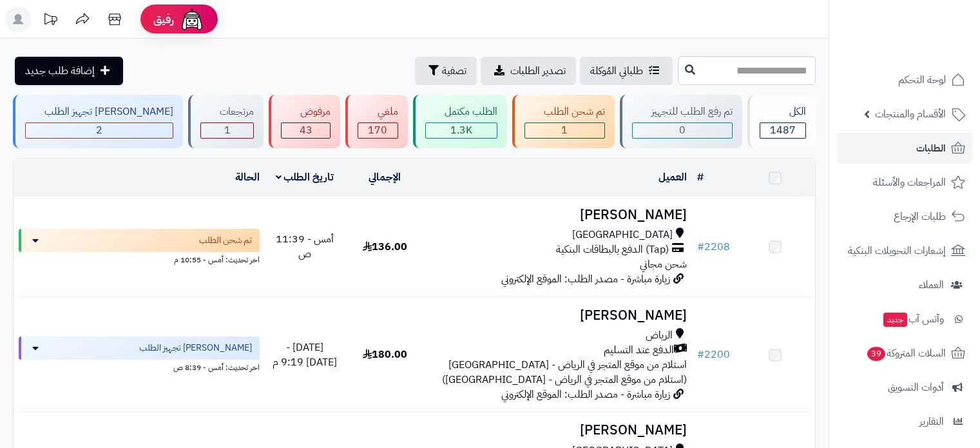 The height and width of the screenshot is (448, 980). I want to click on span: 1487, so click(783, 131).